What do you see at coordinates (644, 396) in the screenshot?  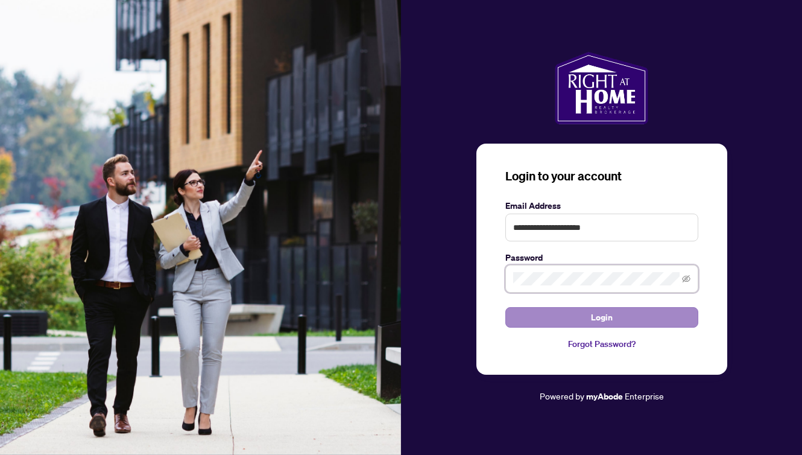 I see `span: Enterprise` at bounding box center [644, 396].